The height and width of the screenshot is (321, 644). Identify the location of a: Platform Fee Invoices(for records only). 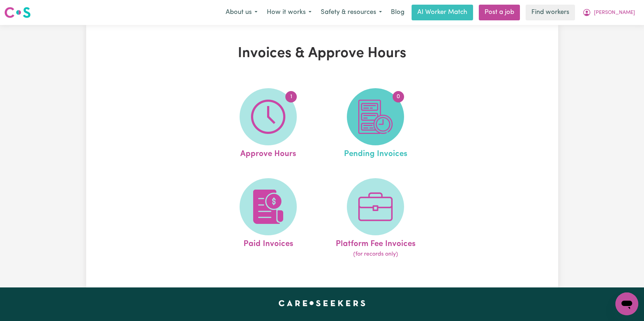
(375, 219).